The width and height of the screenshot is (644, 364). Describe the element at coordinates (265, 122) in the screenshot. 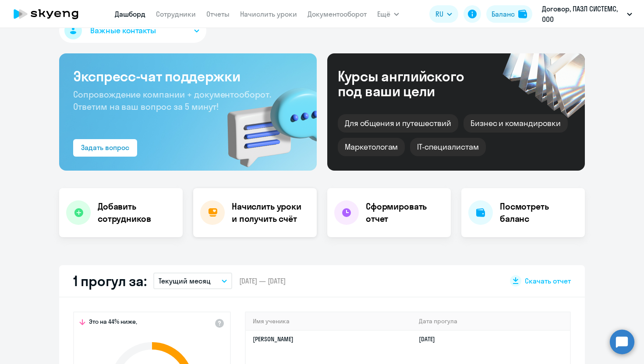

I see `img: bg-img` at that location.